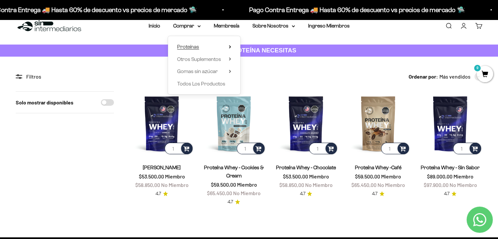 The width and height of the screenshot is (498, 239). What do you see at coordinates (188, 47) in the screenshot?
I see `span: Proteínas` at bounding box center [188, 47].